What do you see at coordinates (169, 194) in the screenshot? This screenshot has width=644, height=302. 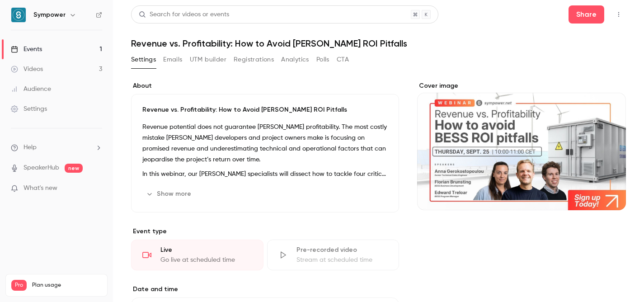 I see `button: Show more` at bounding box center [169, 194].